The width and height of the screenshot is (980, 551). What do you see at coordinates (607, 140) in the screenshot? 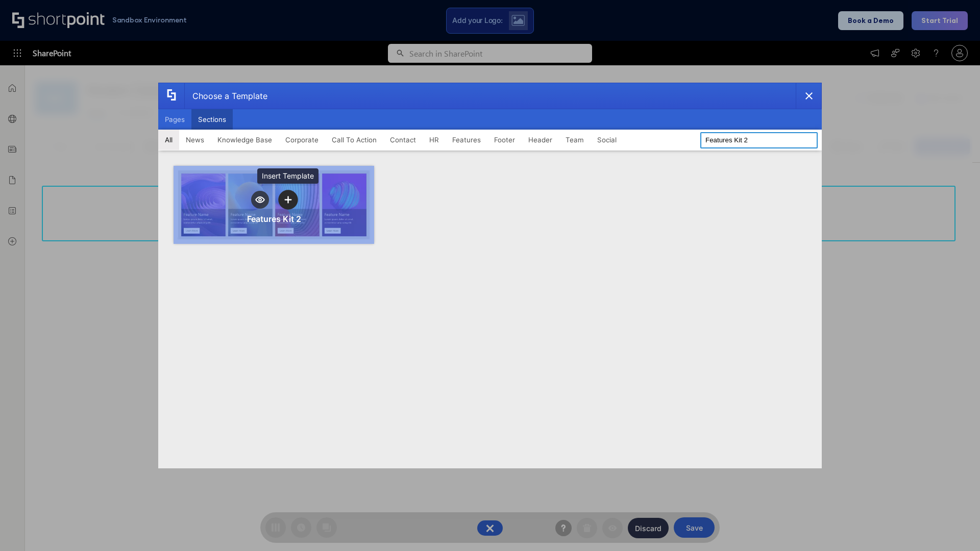
I see `button: Social` at bounding box center [607, 140].